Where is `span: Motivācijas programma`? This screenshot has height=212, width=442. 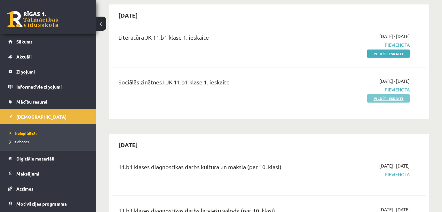
span: Motivācijas programma is located at coordinates (42, 204).